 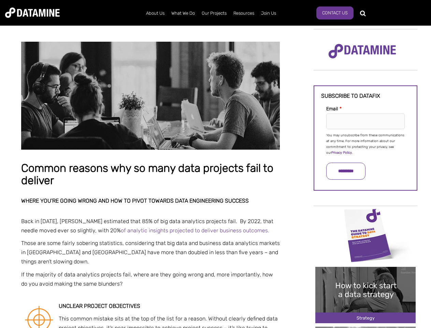 I want to click on img: 20241212 How to kick start a data strategy-2, so click(x=366, y=295).